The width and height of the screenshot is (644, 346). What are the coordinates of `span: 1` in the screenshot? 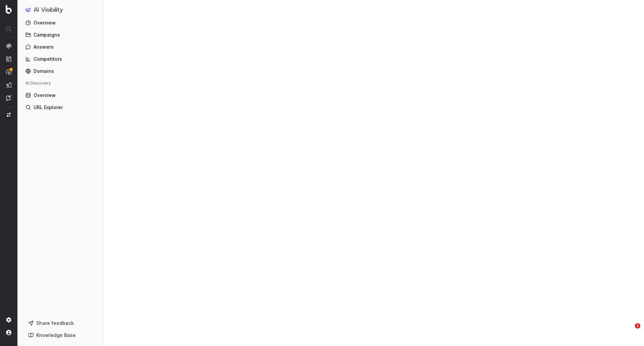 It's located at (638, 325).